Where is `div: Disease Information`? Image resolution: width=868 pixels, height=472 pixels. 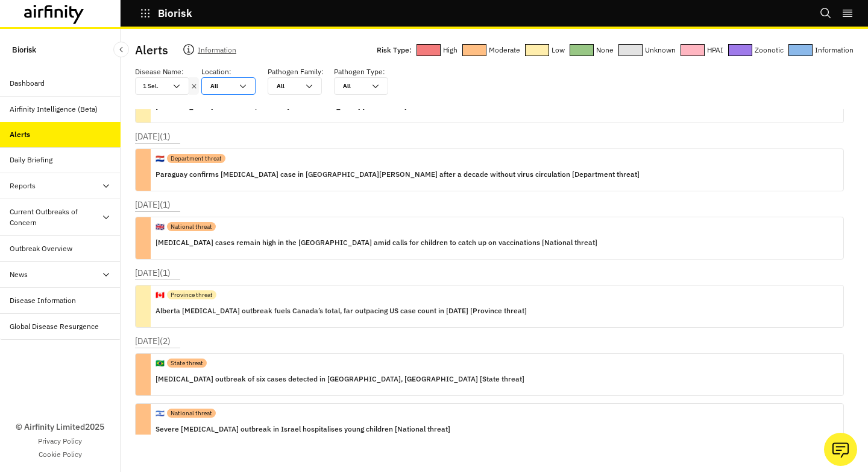 div: Disease Information is located at coordinates (43, 300).